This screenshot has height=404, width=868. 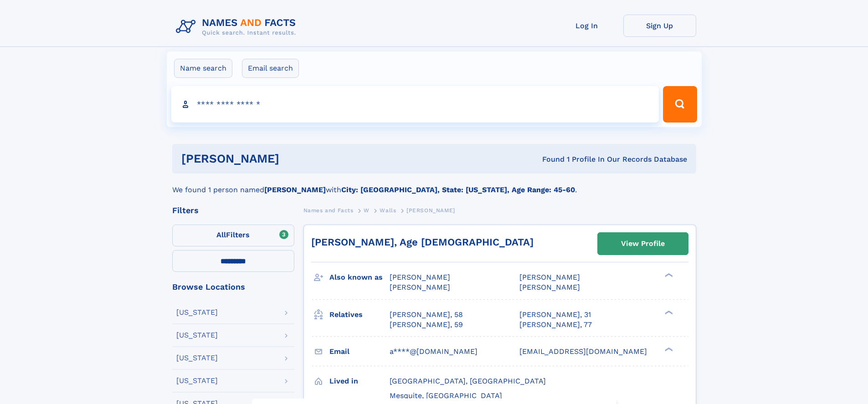 I want to click on h3: Relatives, so click(x=360, y=315).